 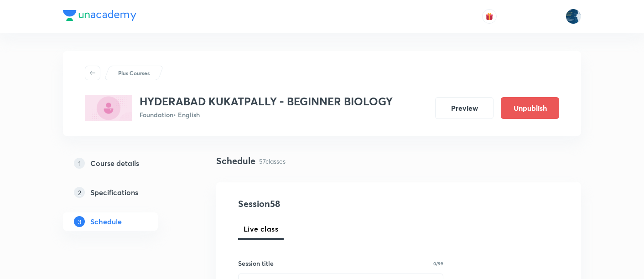 What do you see at coordinates (266, 115) in the screenshot?
I see `p: Foundation • English` at bounding box center [266, 115].